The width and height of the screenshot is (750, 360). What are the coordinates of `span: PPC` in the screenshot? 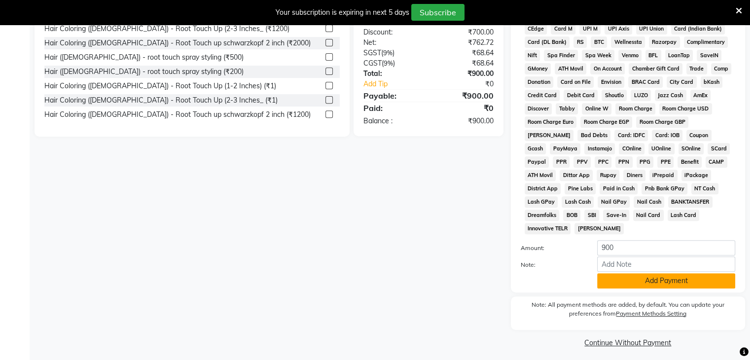 It's located at (603, 162).